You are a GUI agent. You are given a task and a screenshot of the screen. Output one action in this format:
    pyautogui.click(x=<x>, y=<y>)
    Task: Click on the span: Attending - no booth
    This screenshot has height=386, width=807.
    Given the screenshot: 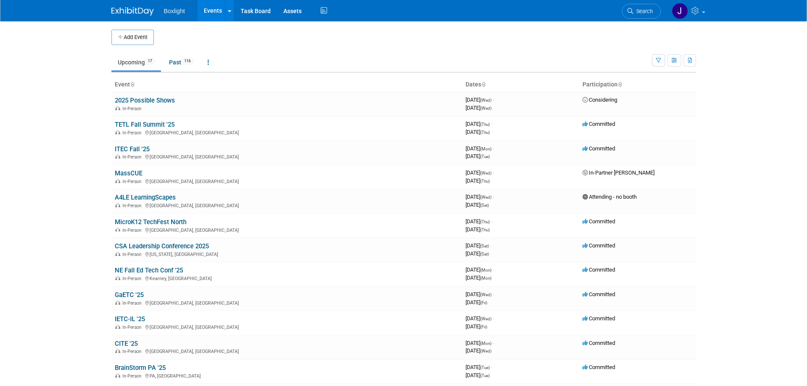 What is the action you would take?
    pyautogui.click(x=609, y=196)
    